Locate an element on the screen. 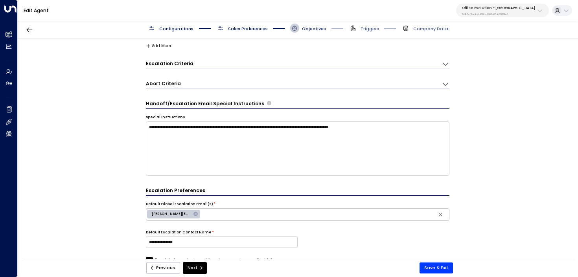 This screenshot has height=277, width=578. span: Objectives is located at coordinates (314, 29).